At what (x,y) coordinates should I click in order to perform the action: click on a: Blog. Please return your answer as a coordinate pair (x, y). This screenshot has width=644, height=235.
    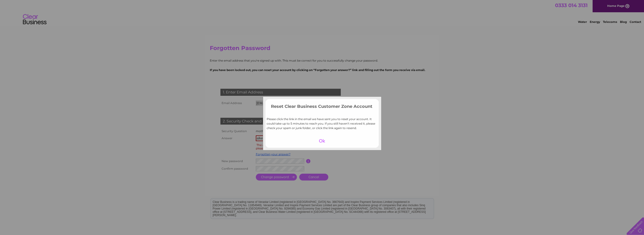
    Looking at the image, I should click on (624, 22).